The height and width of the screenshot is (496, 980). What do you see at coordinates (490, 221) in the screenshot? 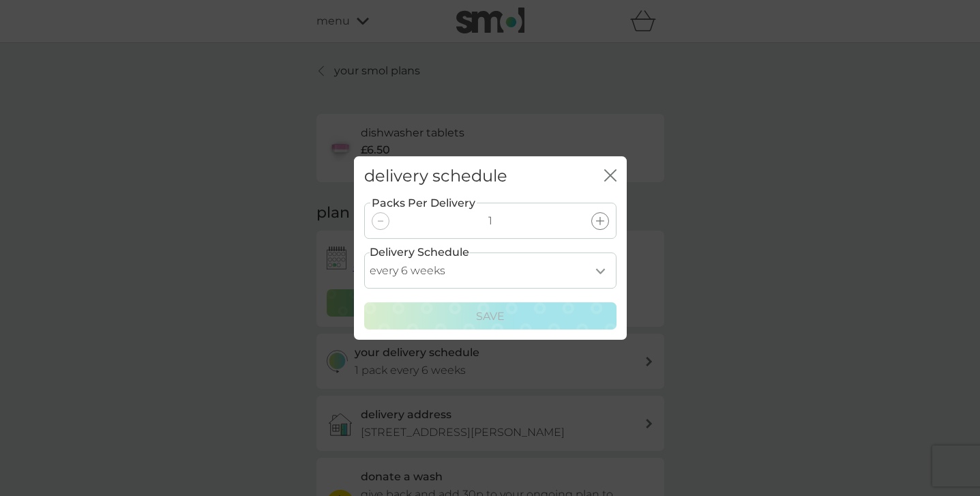
I see `p: 1` at bounding box center [490, 221].